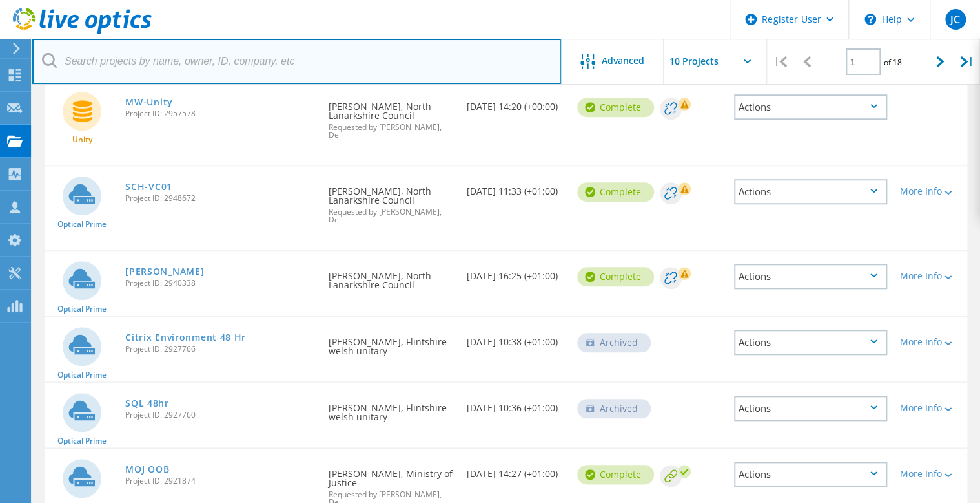 The width and height of the screenshot is (980, 503). Describe the element at coordinates (623, 61) in the screenshot. I see `span: Advanced` at that location.